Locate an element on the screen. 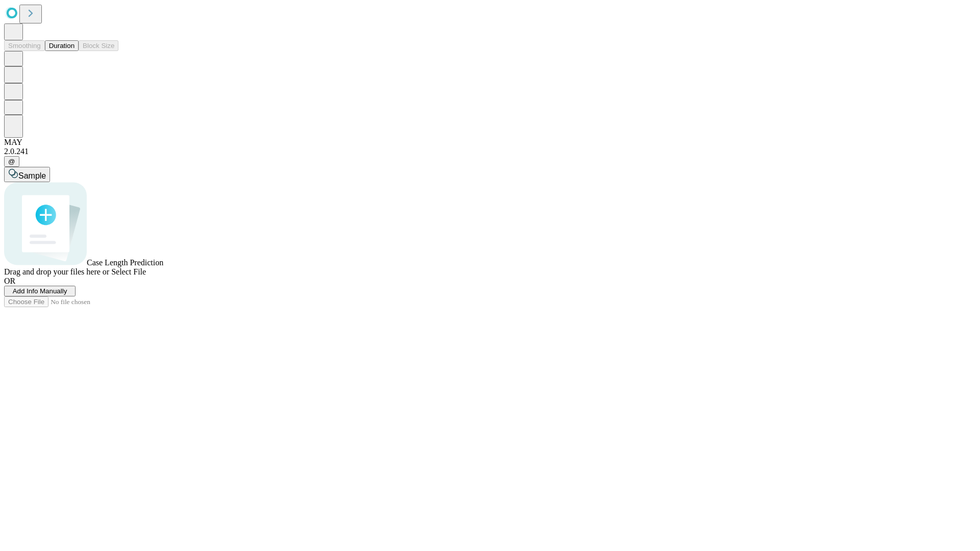  button: Sample is located at coordinates (27, 174).